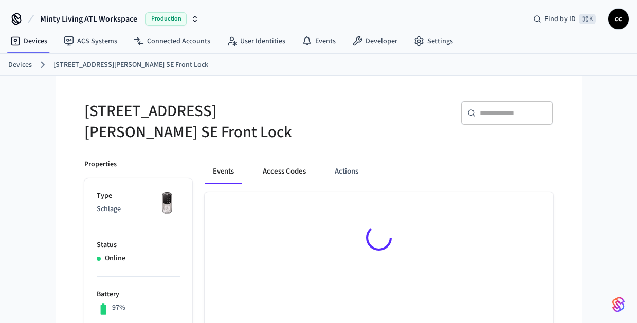  What do you see at coordinates (223, 172) in the screenshot?
I see `button: Events` at bounding box center [223, 172].